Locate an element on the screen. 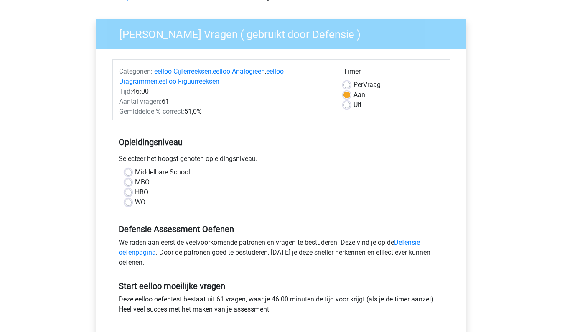 The image size is (562, 332). label: Aan is located at coordinates (359, 95).